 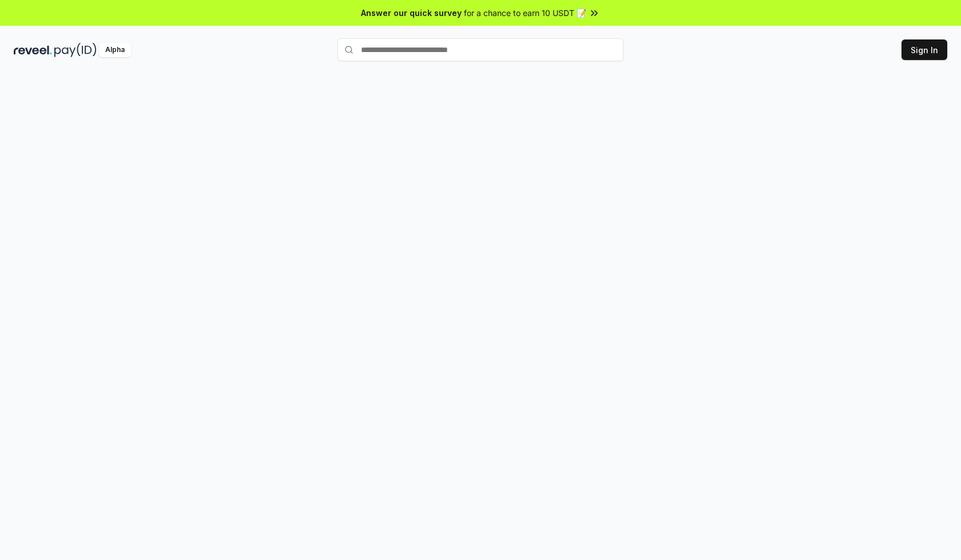 What do you see at coordinates (75, 49) in the screenshot?
I see `img: pay_id` at bounding box center [75, 49].